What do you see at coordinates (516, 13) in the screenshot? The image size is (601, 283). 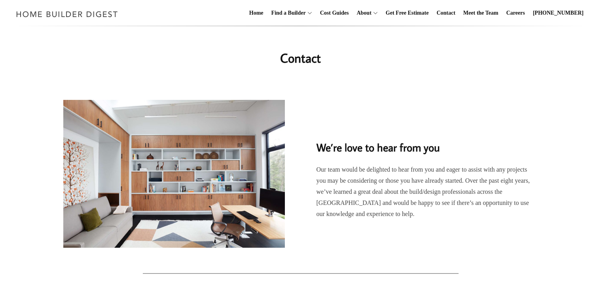 I see `a: Careers` at bounding box center [516, 13].